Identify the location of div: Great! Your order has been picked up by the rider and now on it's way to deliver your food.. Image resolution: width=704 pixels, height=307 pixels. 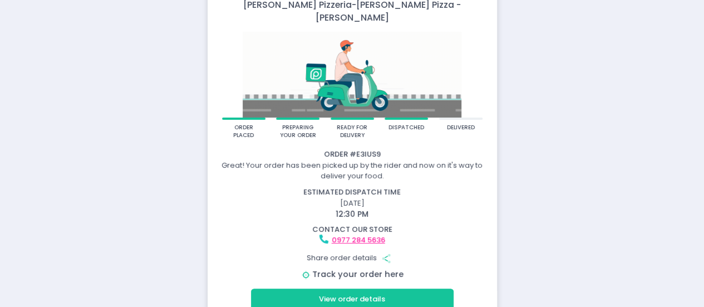
(352, 170).